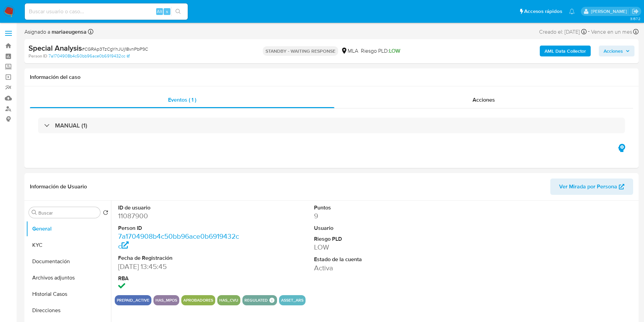 The height and width of the screenshot is (322, 644). Describe the element at coordinates (180, 208) in the screenshot. I see `dt: ID de usuario` at that location.